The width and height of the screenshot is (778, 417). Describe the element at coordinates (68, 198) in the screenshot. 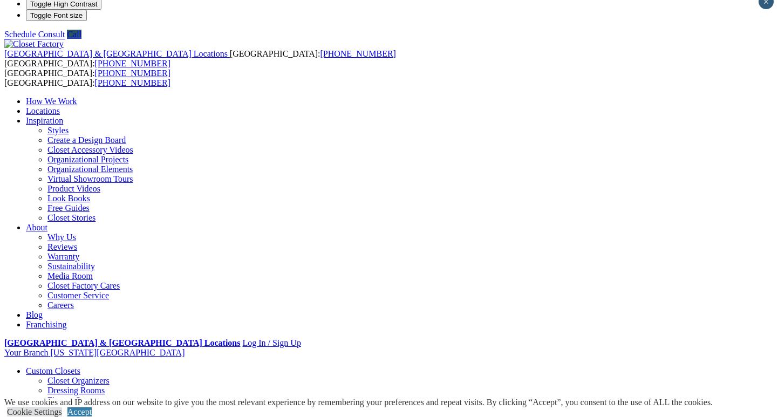

I see `a: Look Books` at that location.